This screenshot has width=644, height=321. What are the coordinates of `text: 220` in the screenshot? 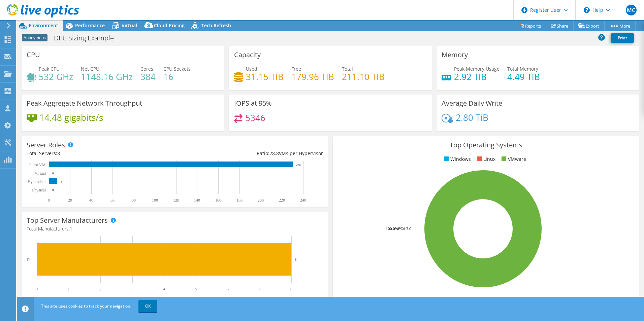 It's located at (282, 201).